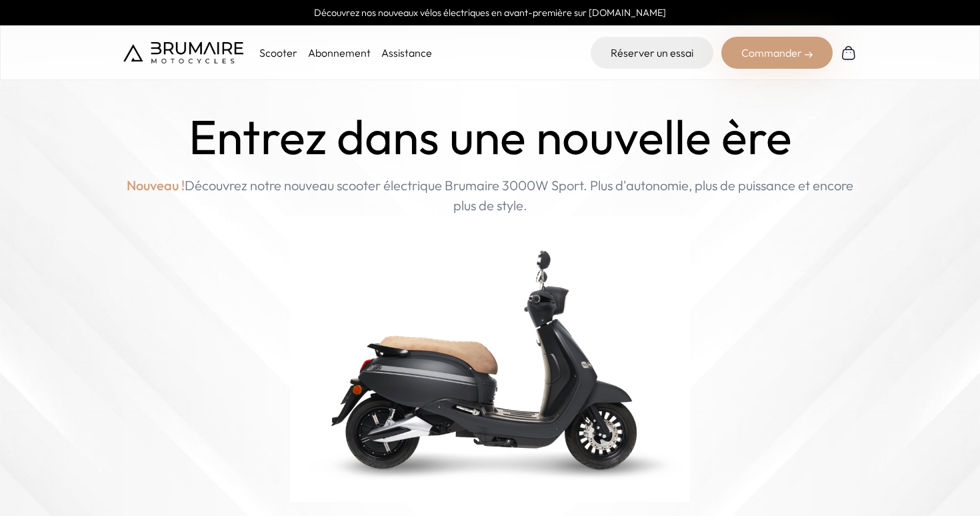 The image size is (980, 516). What do you see at coordinates (490, 195) in the screenshot?
I see `p: Découvrez notre nouveau scooter électrique Brumaire 3000W Sport. Plus d'autonomie, plus de puissa...` at bounding box center [490, 195].